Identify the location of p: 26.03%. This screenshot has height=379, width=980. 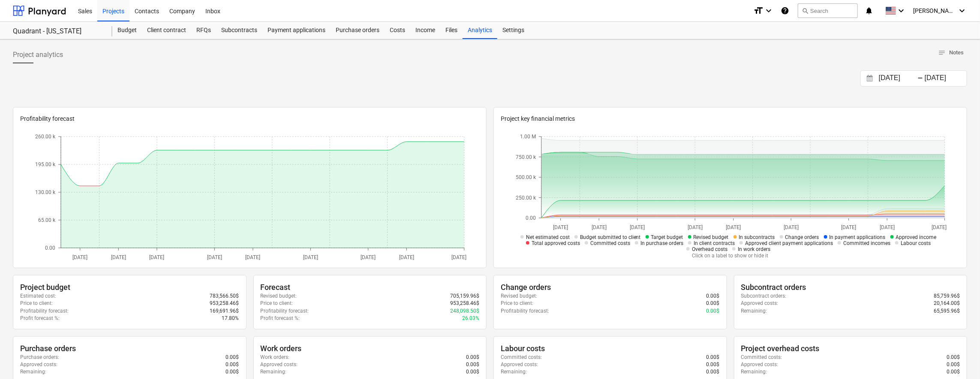
(471, 318).